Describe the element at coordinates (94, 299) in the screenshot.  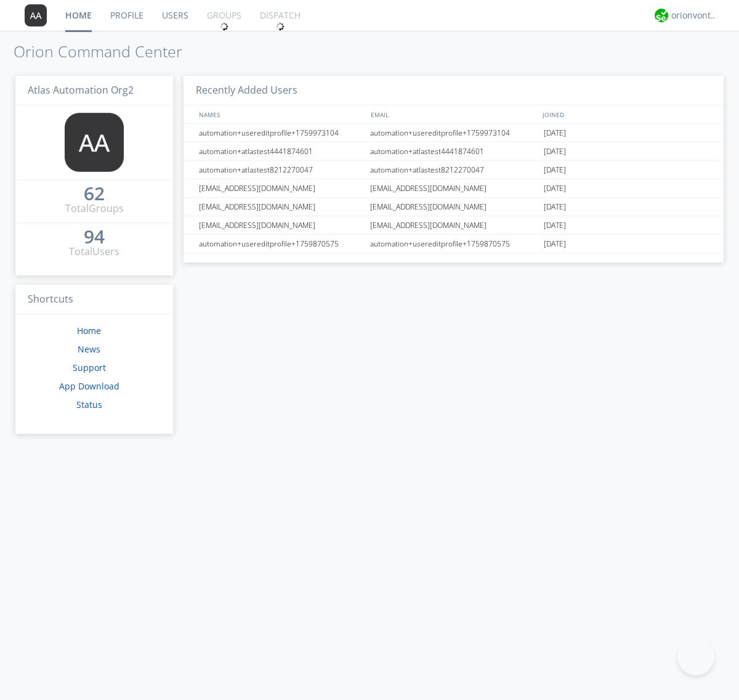
I see `h3: Shortcuts` at that location.